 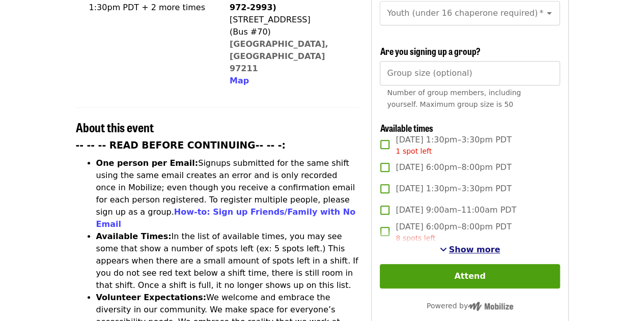 What do you see at coordinates (290, 32) in the screenshot?
I see `div: (Bus #70)` at bounding box center [290, 32].